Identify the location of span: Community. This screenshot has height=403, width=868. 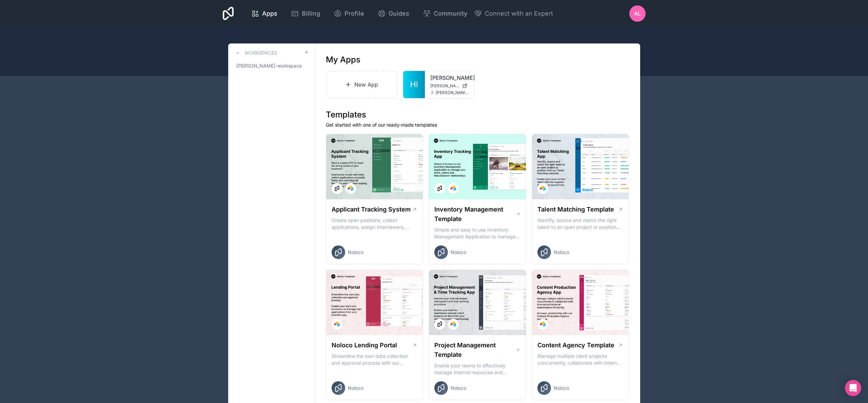
(450, 13).